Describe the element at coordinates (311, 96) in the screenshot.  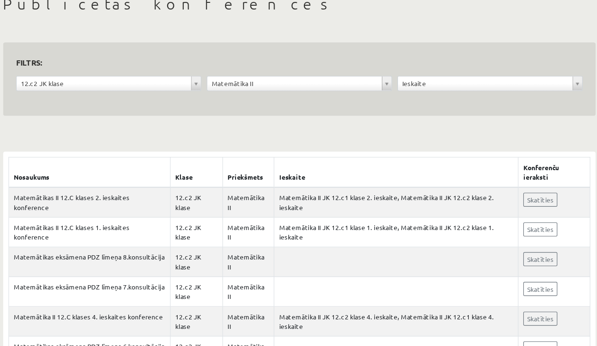
I see `h3: Filtrs:` at that location.